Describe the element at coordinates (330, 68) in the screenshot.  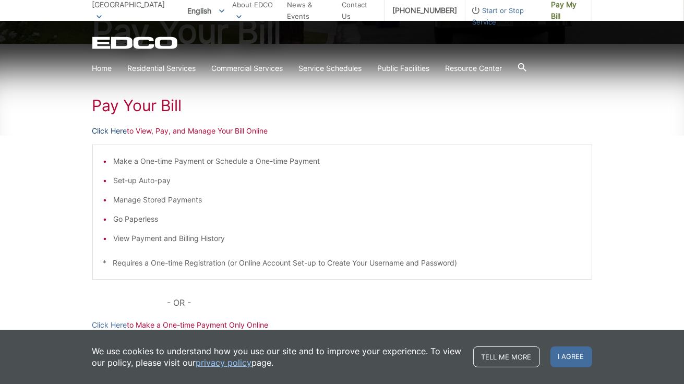
I see `a: Service Schedules` at that location.